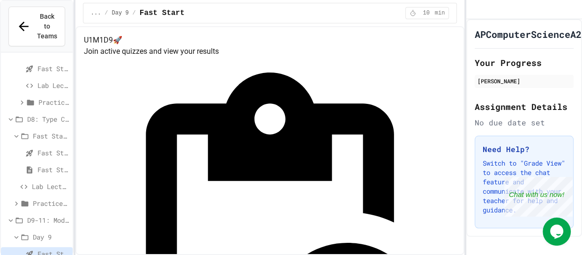  Describe the element at coordinates (270, 52) in the screenshot. I see `p: Join active quizzes and view your results` at that location.